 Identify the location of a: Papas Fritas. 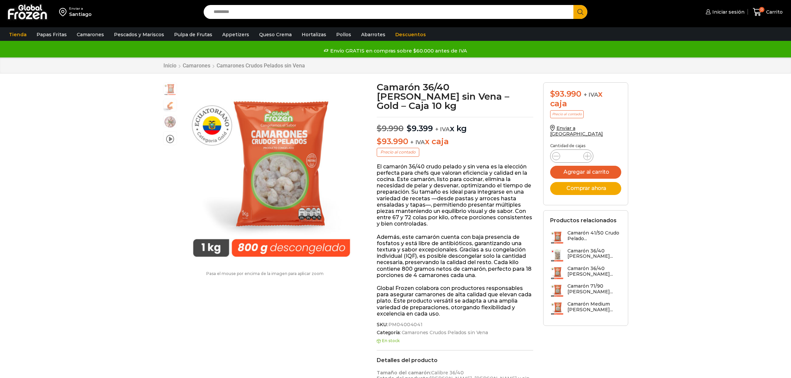
(51, 35).